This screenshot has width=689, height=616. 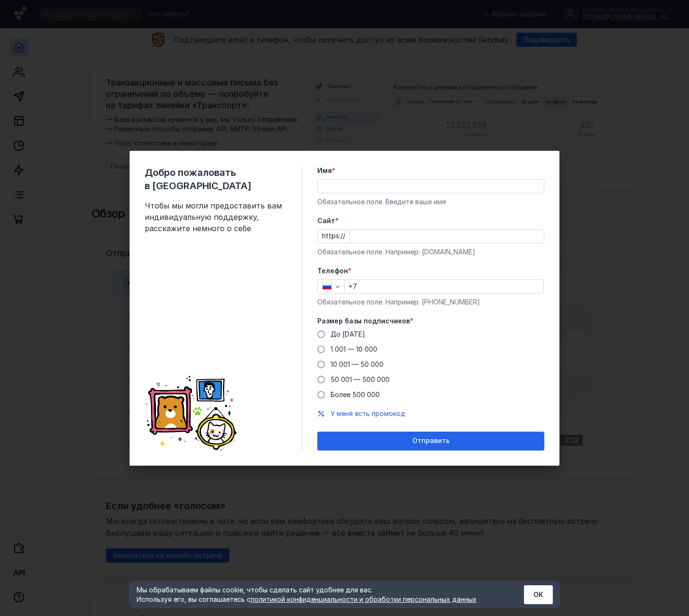 What do you see at coordinates (324, 171) in the screenshot?
I see `span: Имя` at bounding box center [324, 171].